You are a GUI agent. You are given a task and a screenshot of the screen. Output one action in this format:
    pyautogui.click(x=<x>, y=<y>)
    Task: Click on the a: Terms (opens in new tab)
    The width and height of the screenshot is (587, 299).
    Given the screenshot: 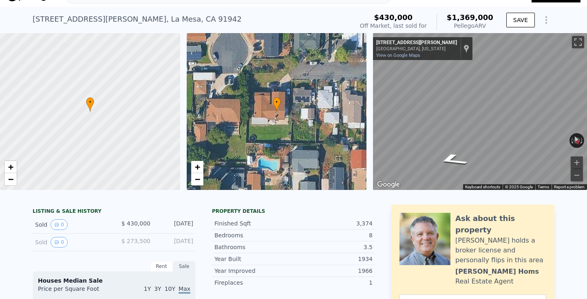 What is the action you would take?
    pyautogui.click(x=544, y=186)
    